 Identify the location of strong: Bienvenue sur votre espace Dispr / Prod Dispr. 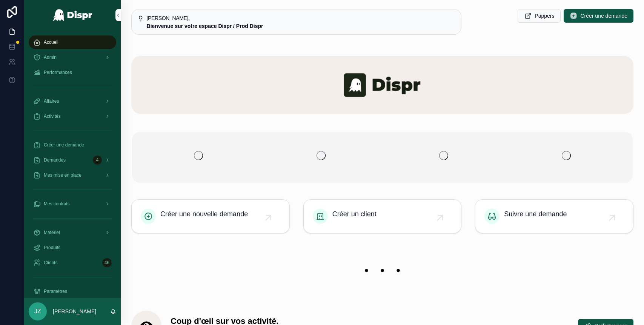
(205, 26).